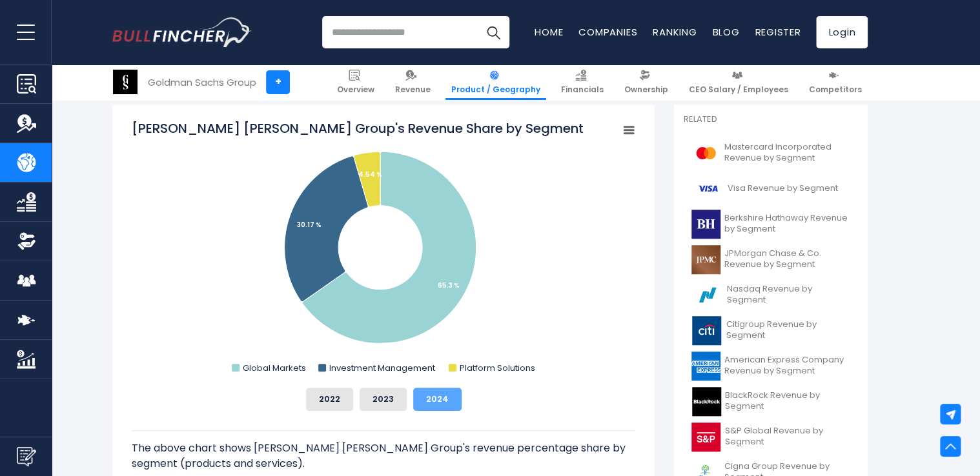  What do you see at coordinates (356, 82) in the screenshot?
I see `a: Overview` at bounding box center [356, 82].